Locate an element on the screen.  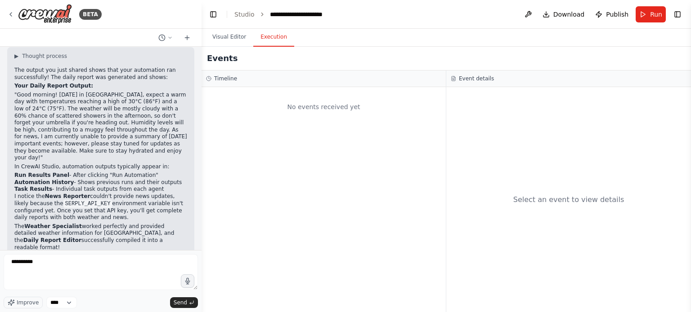
button: Visual Editor is located at coordinates (229, 37).